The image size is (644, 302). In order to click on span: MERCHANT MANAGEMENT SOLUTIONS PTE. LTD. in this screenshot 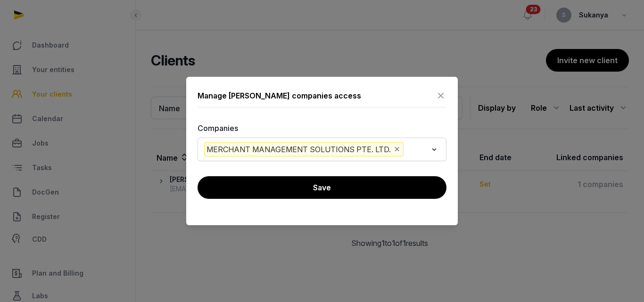, I will do `click(304, 149)`.